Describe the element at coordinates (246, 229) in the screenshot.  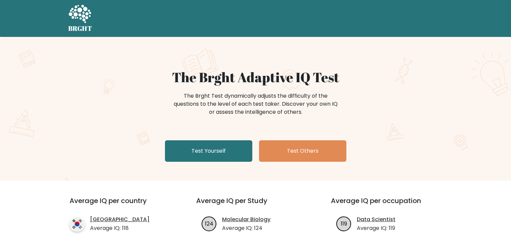
I see `p: Average IQ: 124` at that location.